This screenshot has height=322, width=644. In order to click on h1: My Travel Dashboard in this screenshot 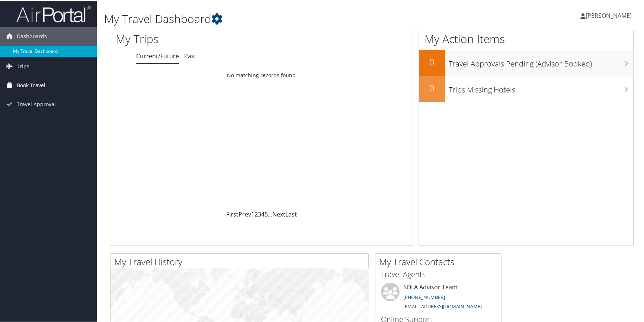, I will do `click(283, 18)`.